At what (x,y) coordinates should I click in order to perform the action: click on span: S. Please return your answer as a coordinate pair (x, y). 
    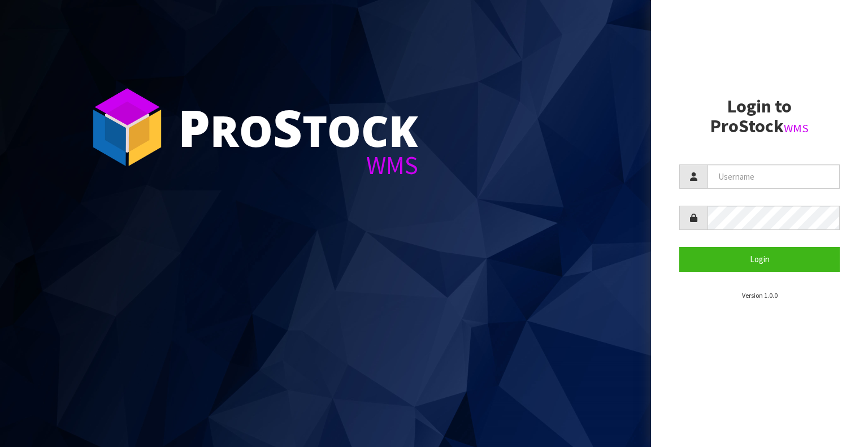
    Looking at the image, I should click on (288, 127).